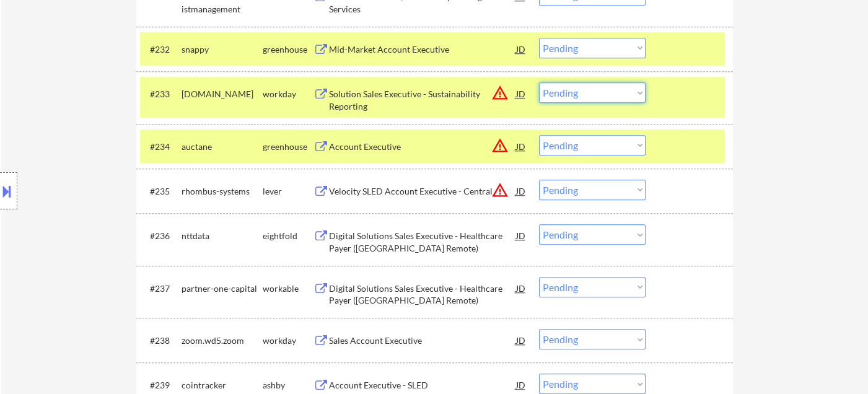 This screenshot has height=394, width=868. What do you see at coordinates (222, 50) in the screenshot?
I see `div: snappy` at bounding box center [222, 50].